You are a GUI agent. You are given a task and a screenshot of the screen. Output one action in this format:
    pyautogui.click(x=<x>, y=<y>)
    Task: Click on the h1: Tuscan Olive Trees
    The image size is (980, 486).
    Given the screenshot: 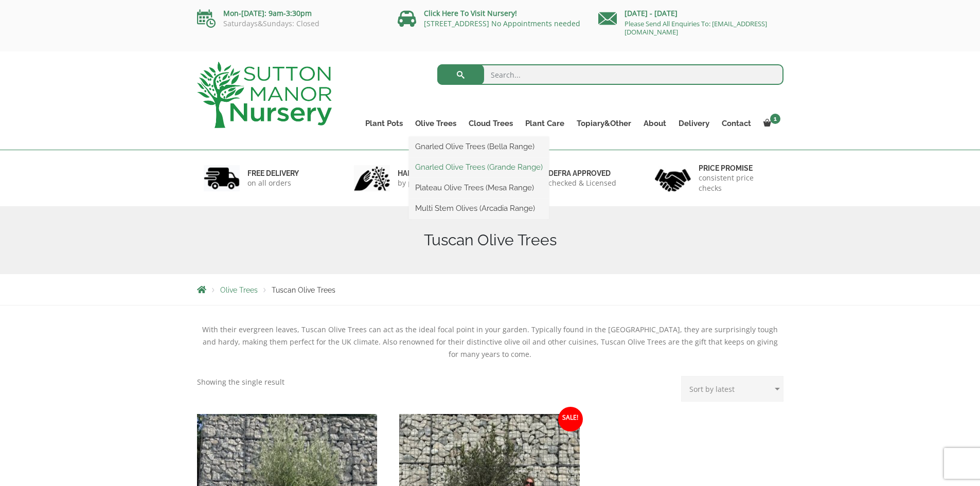 What is the action you would take?
    pyautogui.click(x=490, y=240)
    